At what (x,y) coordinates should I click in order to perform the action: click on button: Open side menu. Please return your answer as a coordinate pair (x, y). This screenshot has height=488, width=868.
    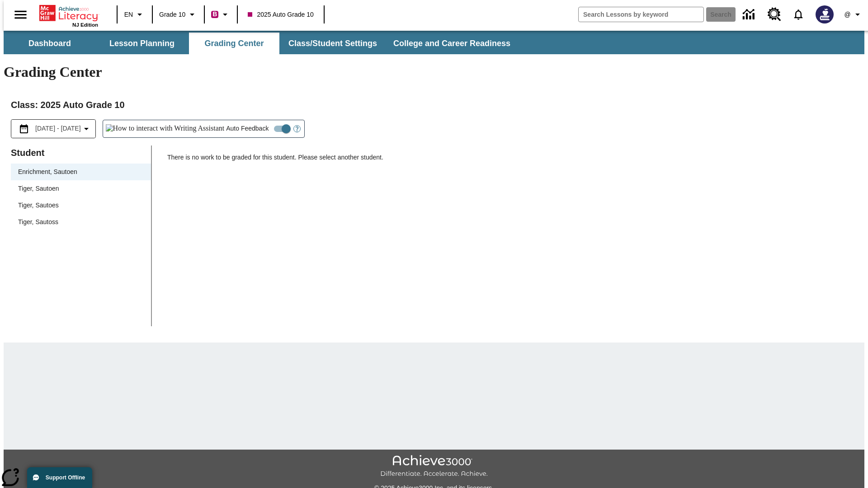
    Looking at the image, I should click on (20, 14).